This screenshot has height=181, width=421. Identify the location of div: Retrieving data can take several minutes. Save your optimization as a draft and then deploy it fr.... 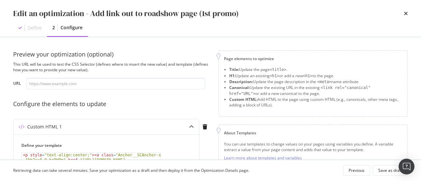
(131, 170).